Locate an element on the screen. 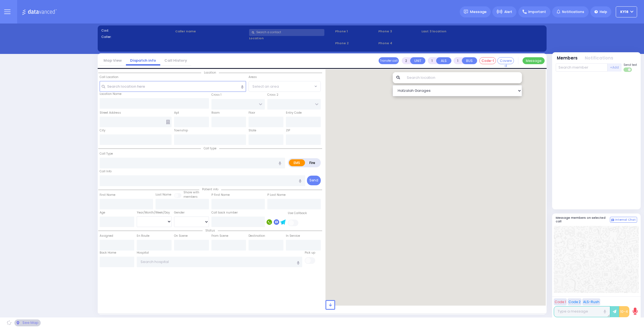 The width and height of the screenshot is (644, 328). input: Search member is located at coordinates (582, 67).